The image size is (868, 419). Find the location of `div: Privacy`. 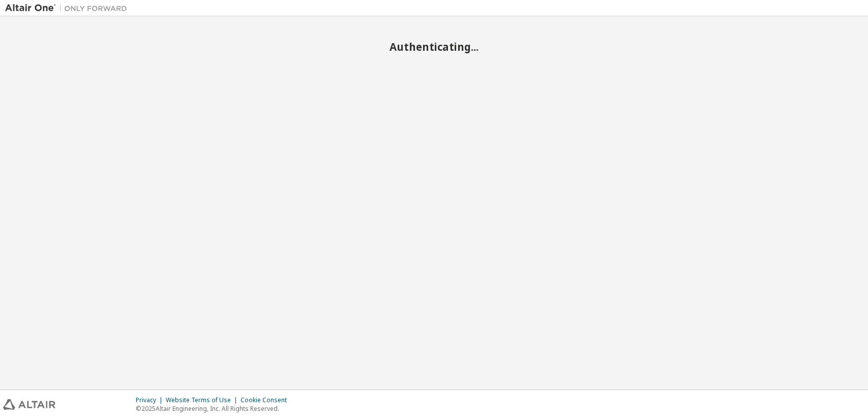

div: Privacy is located at coordinates (150, 401).